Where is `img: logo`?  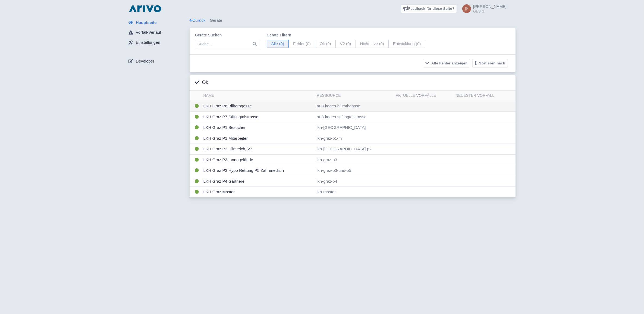 img: logo is located at coordinates (145, 9).